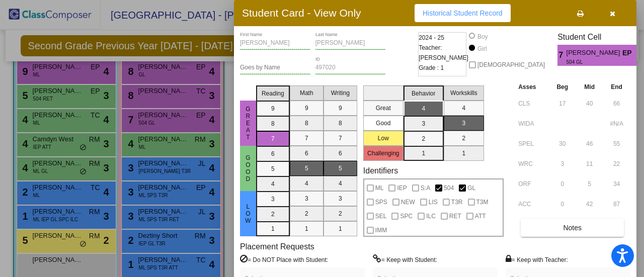 This screenshot has height=277, width=644. Describe the element at coordinates (561, 56) in the screenshot. I see `span: 7` at that location.